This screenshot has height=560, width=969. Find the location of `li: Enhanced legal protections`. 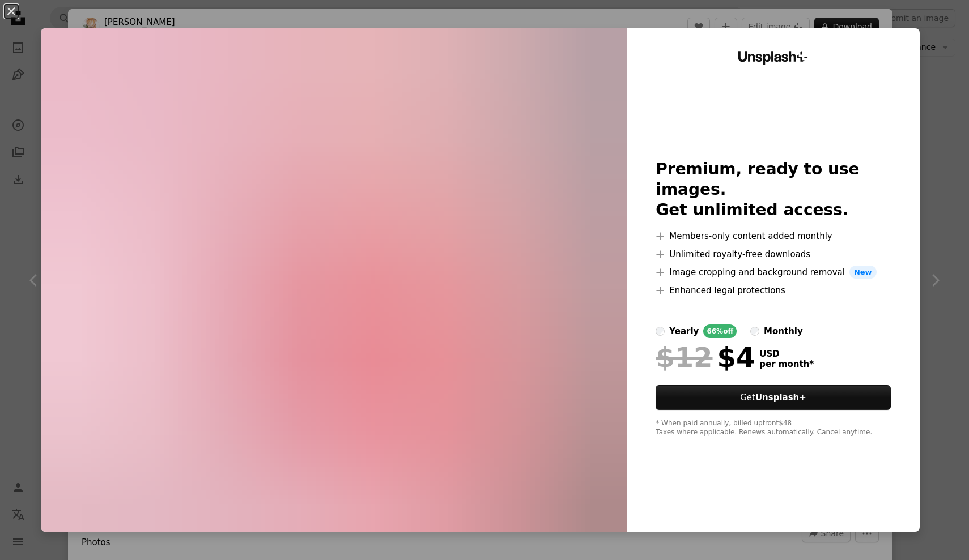

li: Enhanced legal protections is located at coordinates (773, 291).